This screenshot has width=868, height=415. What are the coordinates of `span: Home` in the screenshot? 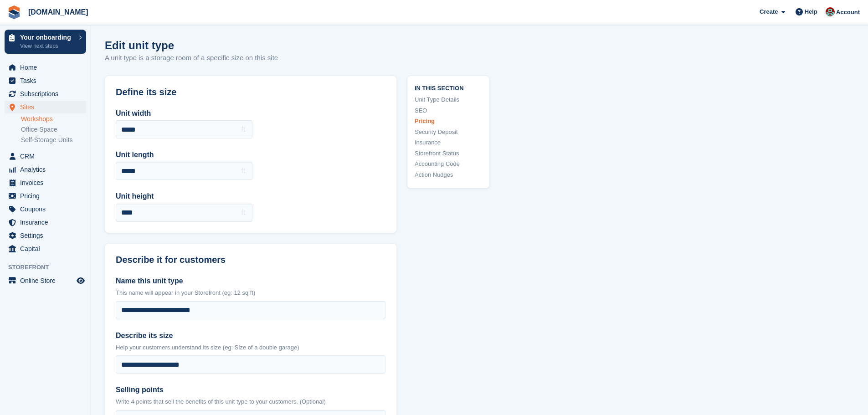 It's located at (47, 67).